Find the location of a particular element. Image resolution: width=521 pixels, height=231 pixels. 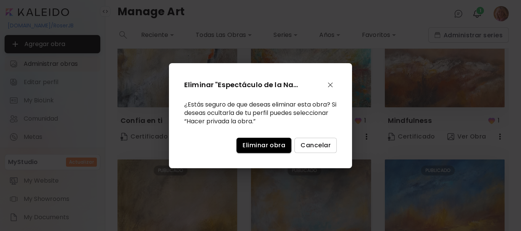

button: close is located at coordinates (330, 85).